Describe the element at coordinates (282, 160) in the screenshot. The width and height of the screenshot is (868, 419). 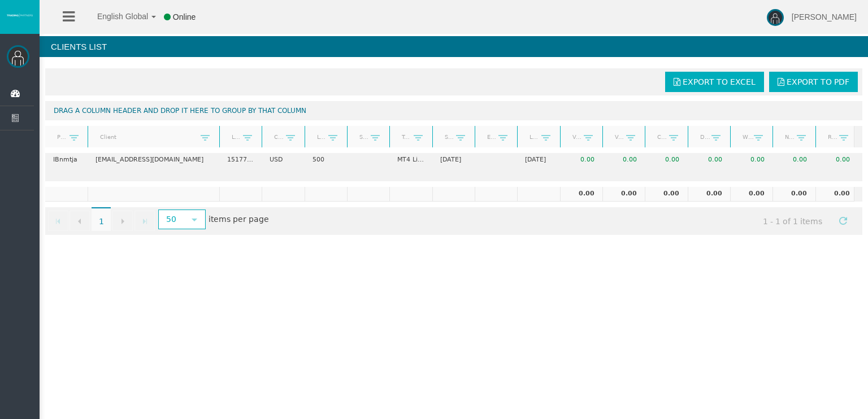
I see `td: USD` at that location.